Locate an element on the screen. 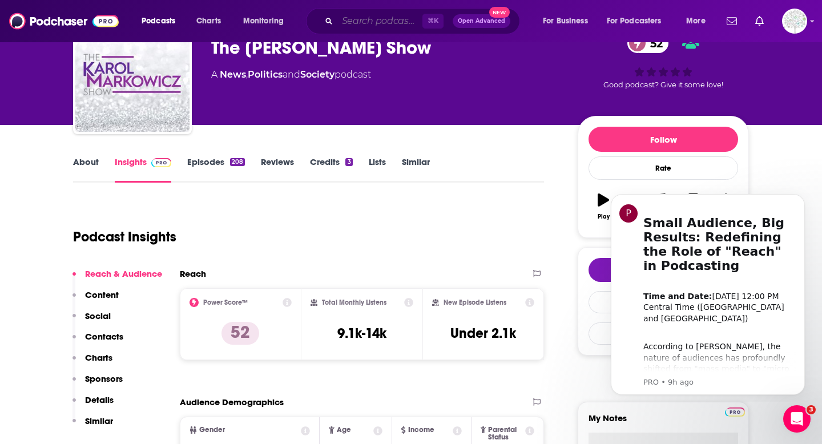  div: 52Good podcast? Give it some love! is located at coordinates (663, 61).